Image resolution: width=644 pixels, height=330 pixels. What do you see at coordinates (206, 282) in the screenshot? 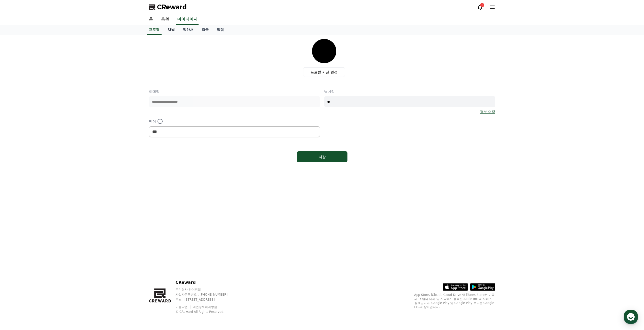
I see `p: CReward` at bounding box center [206, 282].